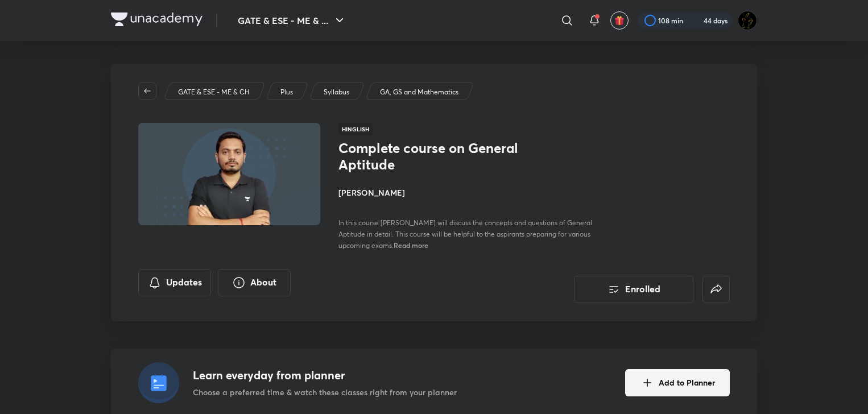  I want to click on h4: Learn everyday from planner, so click(325, 375).